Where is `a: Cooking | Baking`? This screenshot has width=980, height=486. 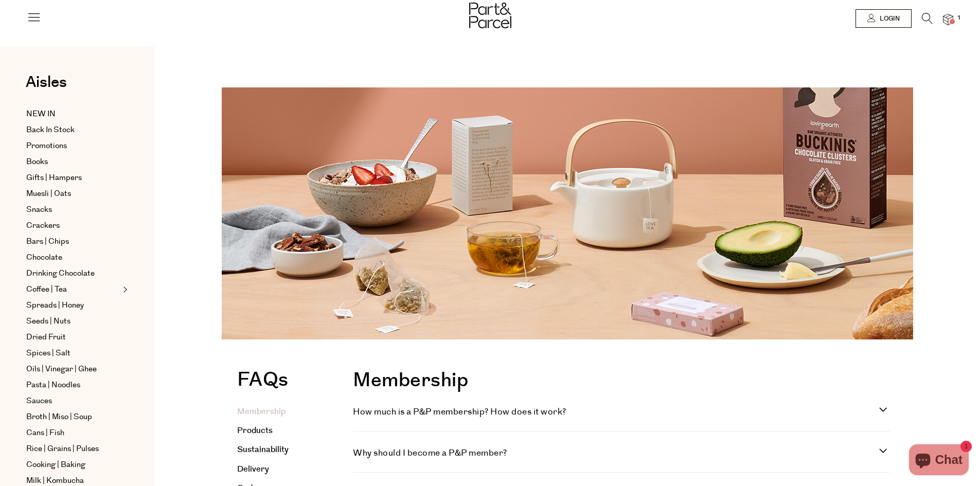 a: Cooking | Baking is located at coordinates (73, 465).